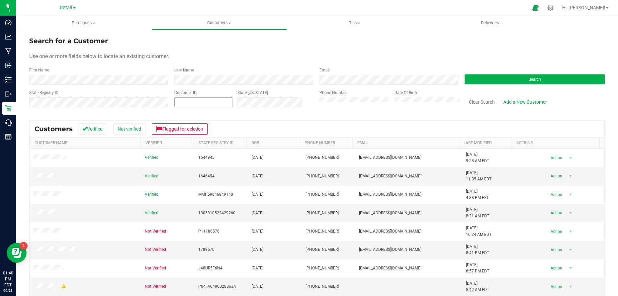 This screenshot has height=296, width=618. I want to click on a: State Registry Id, so click(216, 143).